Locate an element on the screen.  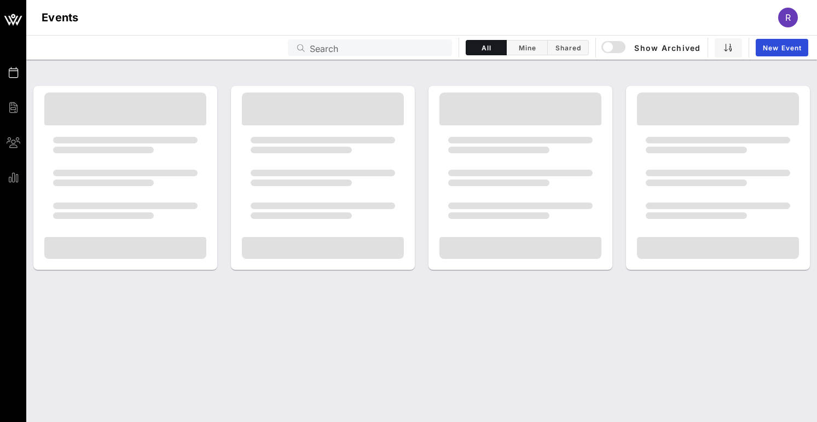
button: Show Archived is located at coordinates (652, 48).